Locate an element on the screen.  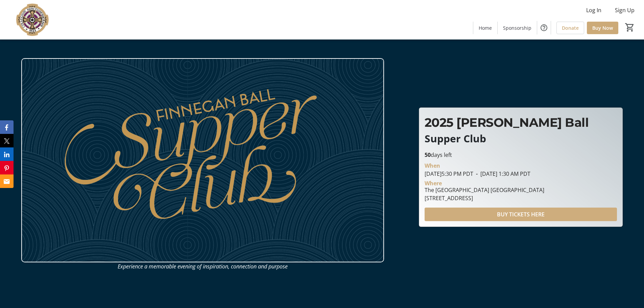
button: Sign Up is located at coordinates (625, 10).